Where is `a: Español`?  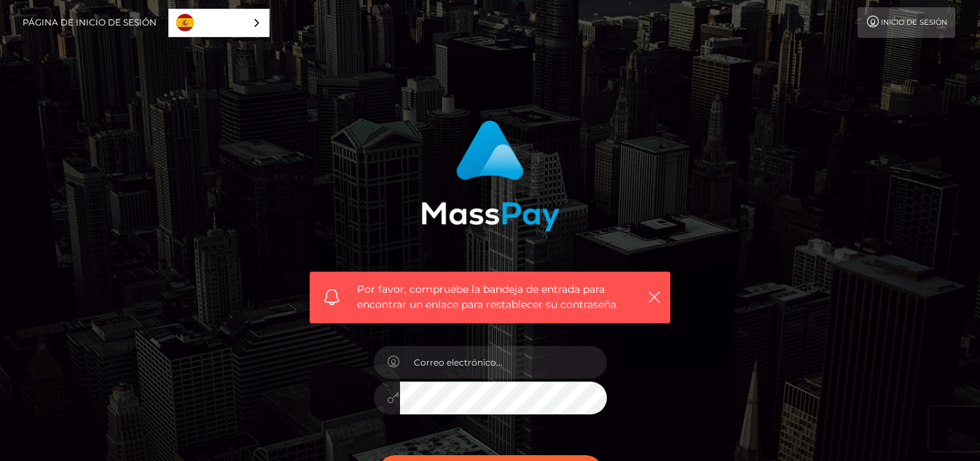
a: Español is located at coordinates (219, 23).